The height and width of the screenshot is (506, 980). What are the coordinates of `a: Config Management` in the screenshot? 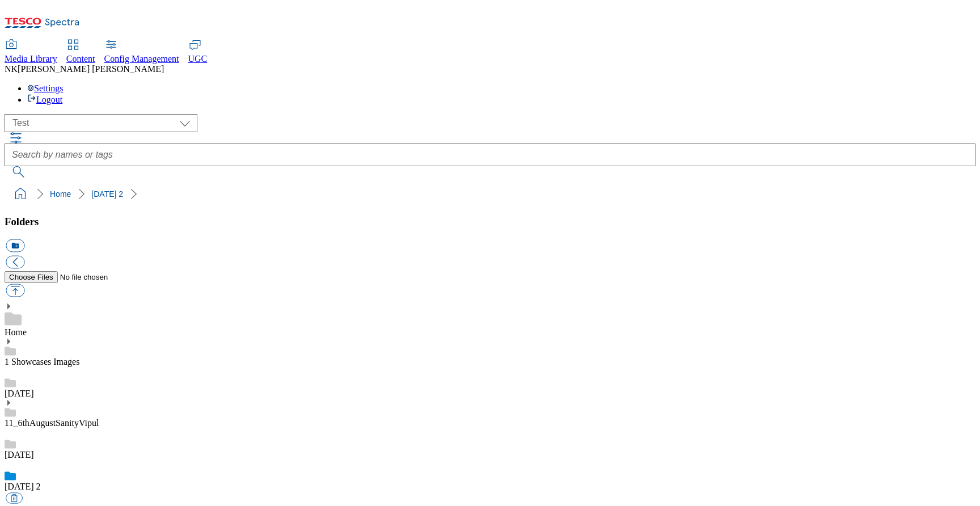 It's located at (142, 52).